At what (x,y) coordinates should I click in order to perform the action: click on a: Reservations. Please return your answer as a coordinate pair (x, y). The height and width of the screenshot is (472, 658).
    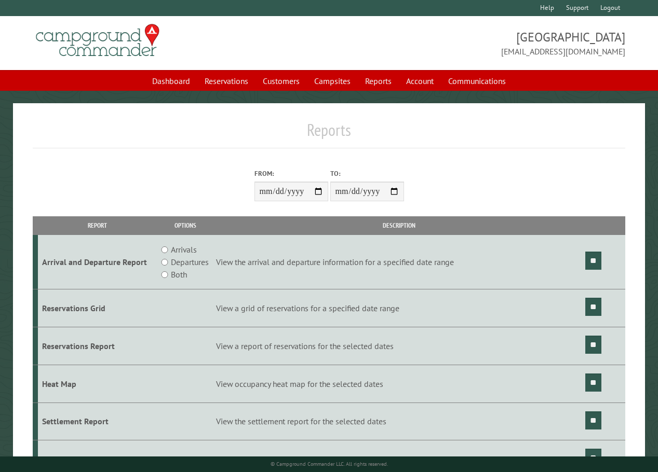
    Looking at the image, I should click on (226, 81).